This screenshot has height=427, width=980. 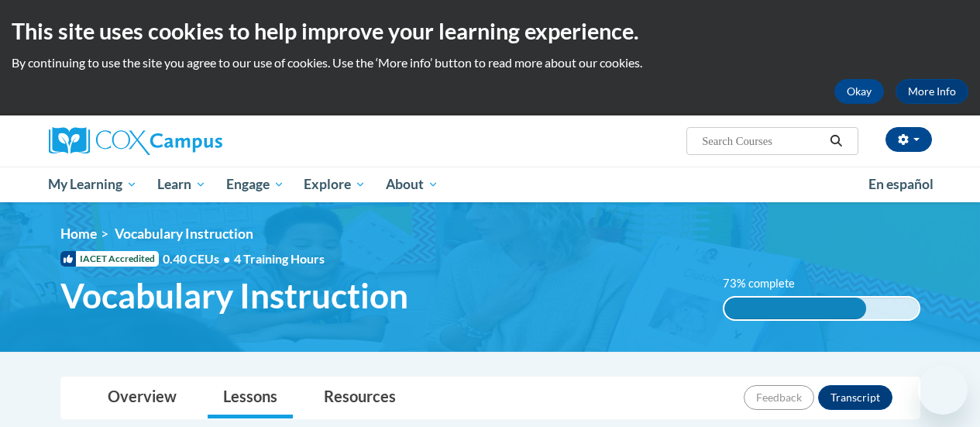 What do you see at coordinates (855, 397) in the screenshot?
I see `button: Transcript` at bounding box center [855, 397].